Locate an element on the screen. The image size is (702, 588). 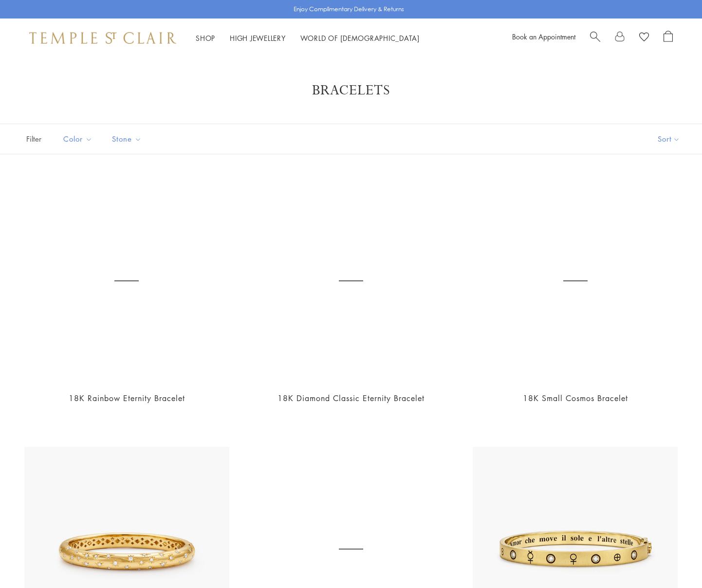
a: View Wishlist is located at coordinates (644, 38).